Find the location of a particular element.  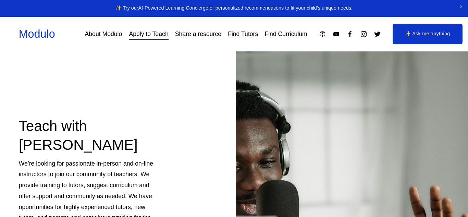

a: Find Curriculum is located at coordinates (286, 34).